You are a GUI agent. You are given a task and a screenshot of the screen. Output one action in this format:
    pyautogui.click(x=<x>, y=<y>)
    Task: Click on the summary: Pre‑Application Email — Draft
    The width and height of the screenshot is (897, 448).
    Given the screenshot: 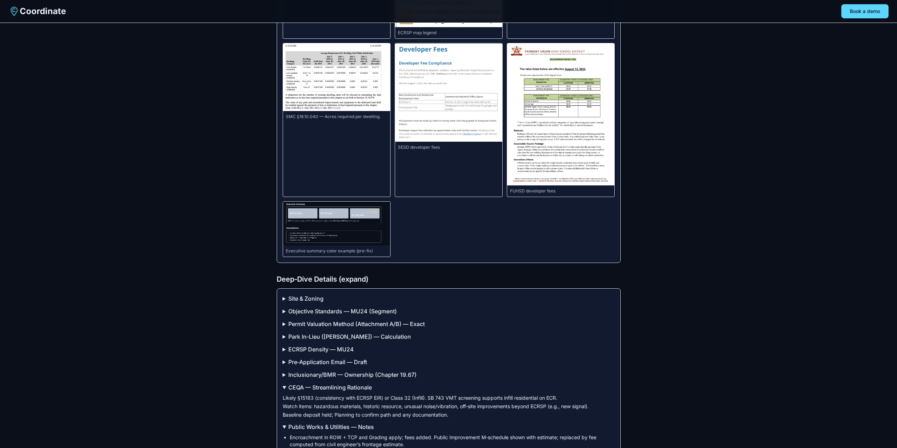 What is the action you would take?
    pyautogui.click(x=449, y=362)
    